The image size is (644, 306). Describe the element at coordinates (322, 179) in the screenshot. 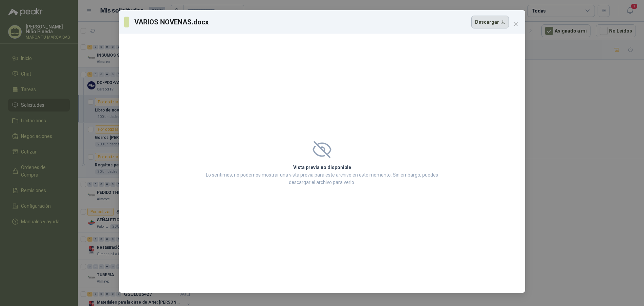

I see `p: Lo sentimos, no podemos mostrar una vista previa para este archivo en este momento. Sin embargo, ...` at that location.